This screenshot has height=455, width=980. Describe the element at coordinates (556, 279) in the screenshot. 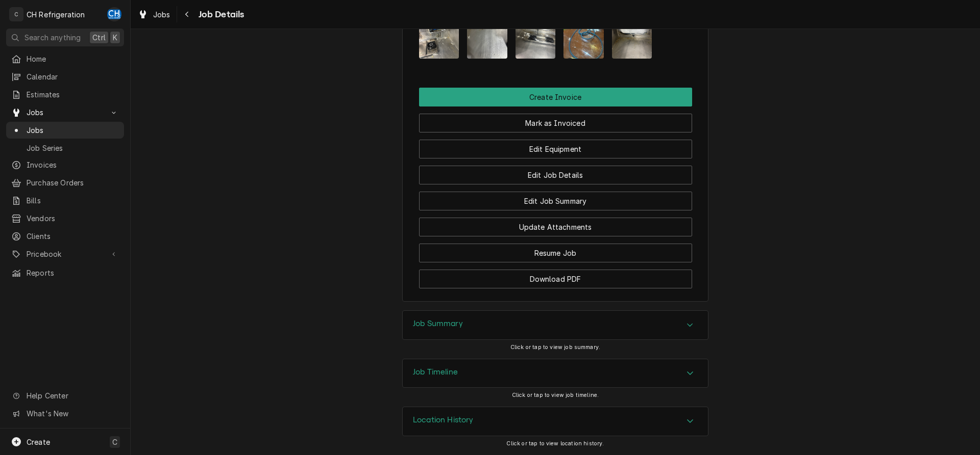

I see `button: Download PDF` at that location.